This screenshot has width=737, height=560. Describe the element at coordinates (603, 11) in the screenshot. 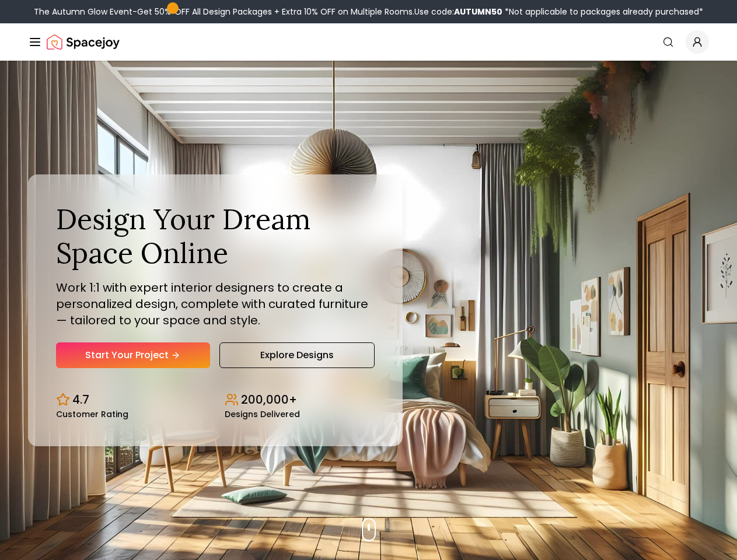

I see `span: *Not applicable to packages already purchased*` at that location.